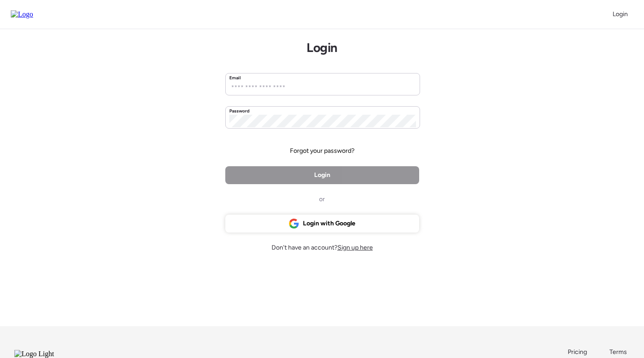 The width and height of the screenshot is (644, 358). What do you see at coordinates (329, 224) in the screenshot?
I see `span: Login with Google` at bounding box center [329, 224].